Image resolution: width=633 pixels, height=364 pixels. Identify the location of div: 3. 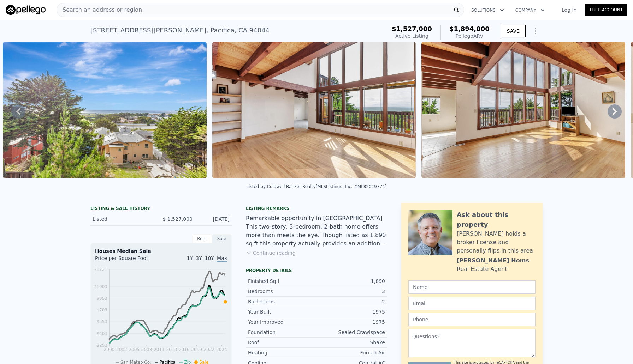
(351, 292).